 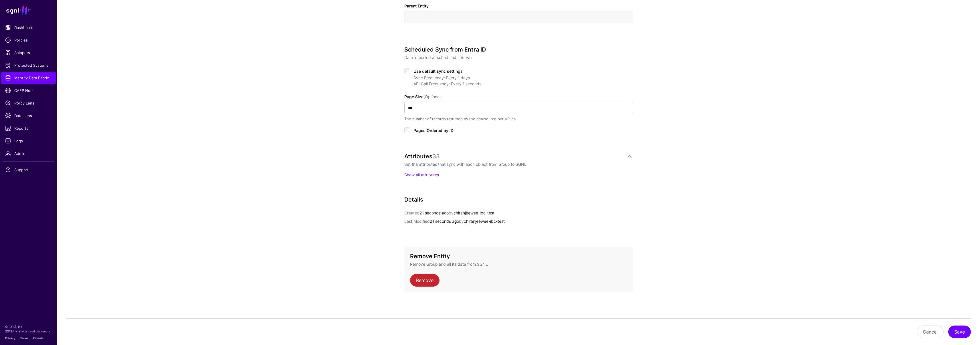 I want to click on a: Data Lens, so click(x=29, y=116).